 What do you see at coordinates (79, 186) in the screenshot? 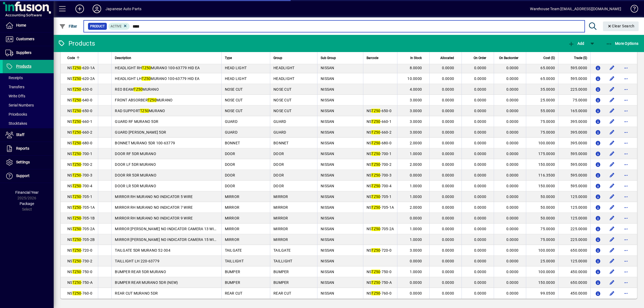
I see `span: NS -700-4` at bounding box center [79, 186].